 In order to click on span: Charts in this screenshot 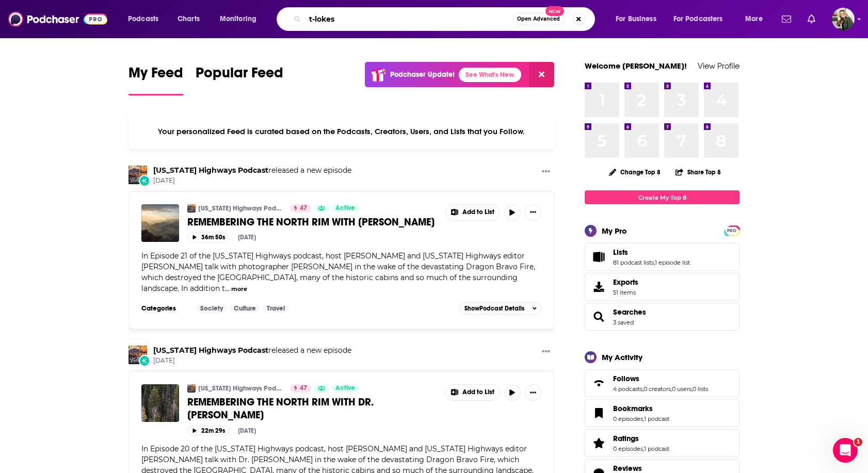, I will do `click(188, 19)`.